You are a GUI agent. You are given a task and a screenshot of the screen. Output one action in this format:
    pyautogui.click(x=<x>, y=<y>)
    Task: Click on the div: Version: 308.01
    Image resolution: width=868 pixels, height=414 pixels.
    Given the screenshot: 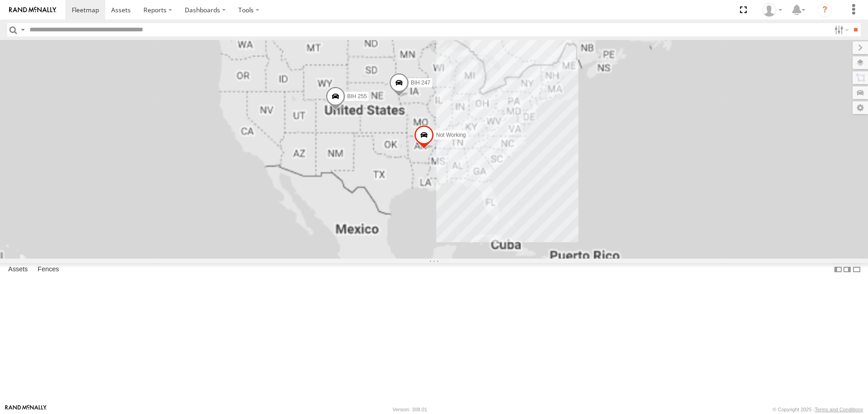 What is the action you would take?
    pyautogui.click(x=410, y=409)
    